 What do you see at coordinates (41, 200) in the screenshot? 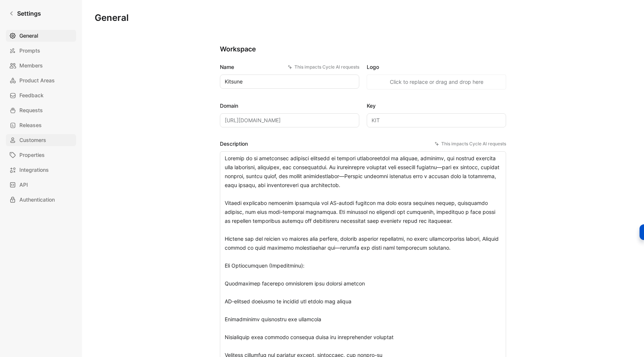
I see `a: Authentication` at bounding box center [41, 200].